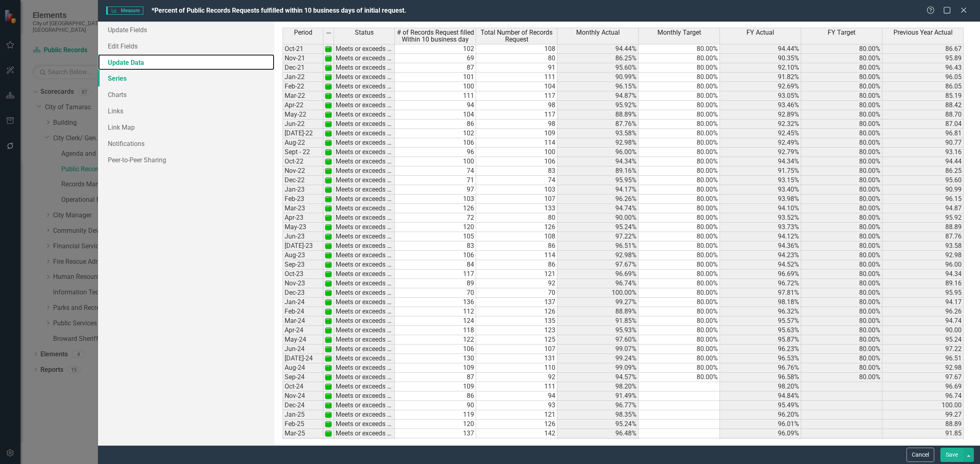  Describe the element at coordinates (923, 265) in the screenshot. I see `td: 96.00` at that location.